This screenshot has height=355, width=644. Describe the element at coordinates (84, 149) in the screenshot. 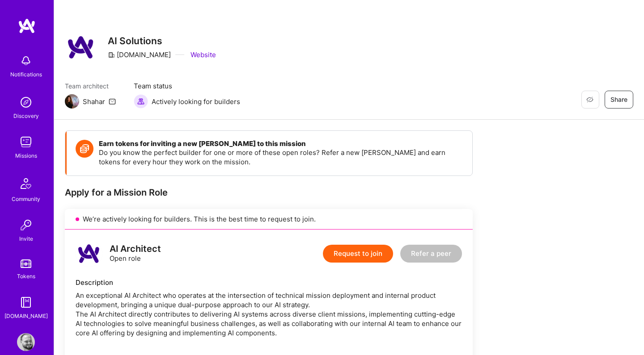

I see `img: Token icon` at that location.